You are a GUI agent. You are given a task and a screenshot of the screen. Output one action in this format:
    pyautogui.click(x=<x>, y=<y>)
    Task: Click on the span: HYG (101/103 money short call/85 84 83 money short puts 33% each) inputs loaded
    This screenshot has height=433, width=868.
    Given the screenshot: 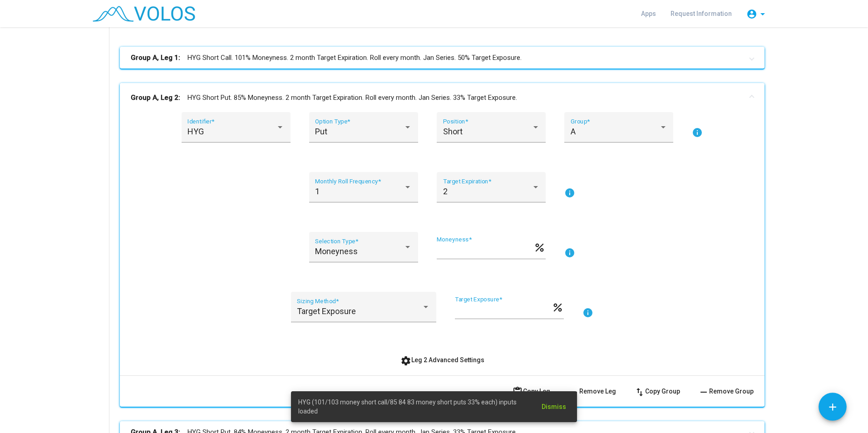 What is the action you would take?
    pyautogui.click(x=414, y=407)
    